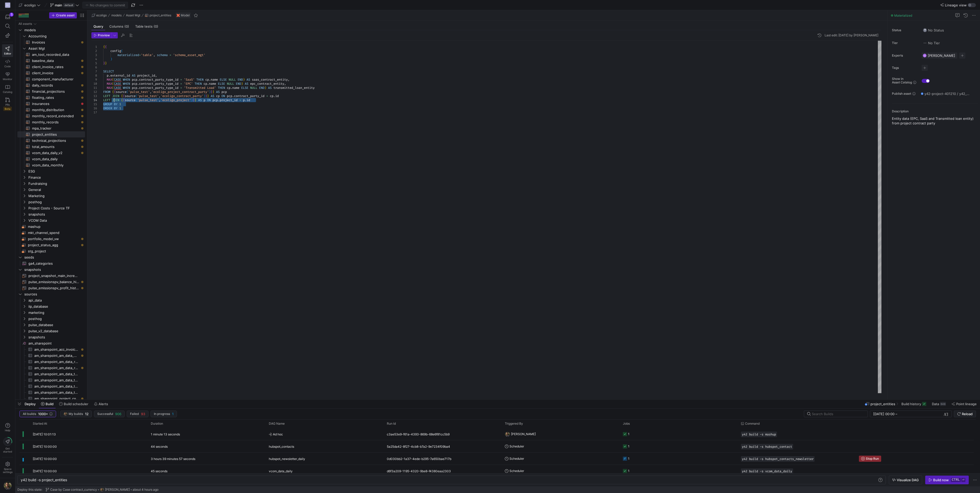 Image resolution: width=980 pixels, height=493 pixels. What do you see at coordinates (51, 233) in the screenshot?
I see `a: mkt_channel_spend​​​​​​​​​​` at bounding box center [51, 233].